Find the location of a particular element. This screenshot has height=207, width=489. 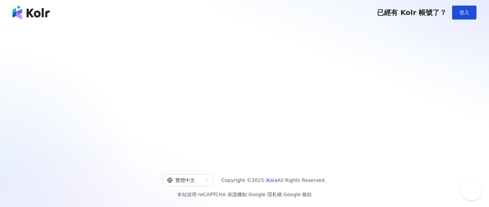

button: 登入 is located at coordinates (464, 13).